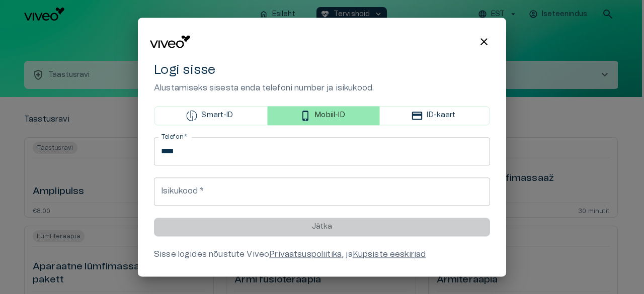 The image size is (644, 294). What do you see at coordinates (440, 115) in the screenshot?
I see `p: ID-kaart` at bounding box center [440, 115].